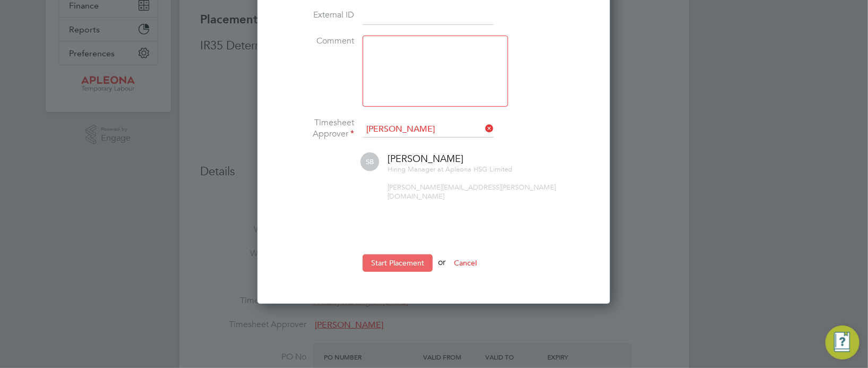  What do you see at coordinates (314, 15) in the screenshot?
I see `label: External ID` at bounding box center [314, 15].